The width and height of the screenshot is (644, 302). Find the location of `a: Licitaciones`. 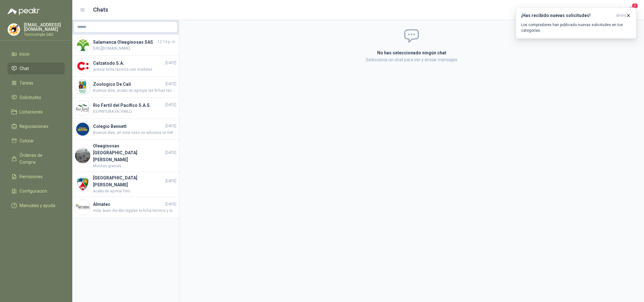

a: Licitaciones is located at coordinates (36, 112).